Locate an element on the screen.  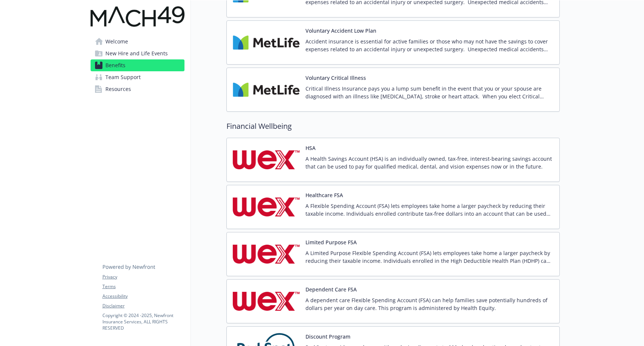
p: A Health Savings Account (HSA) is an individually owned, tax-free, interest-bearing savings accou... is located at coordinates (430, 163).